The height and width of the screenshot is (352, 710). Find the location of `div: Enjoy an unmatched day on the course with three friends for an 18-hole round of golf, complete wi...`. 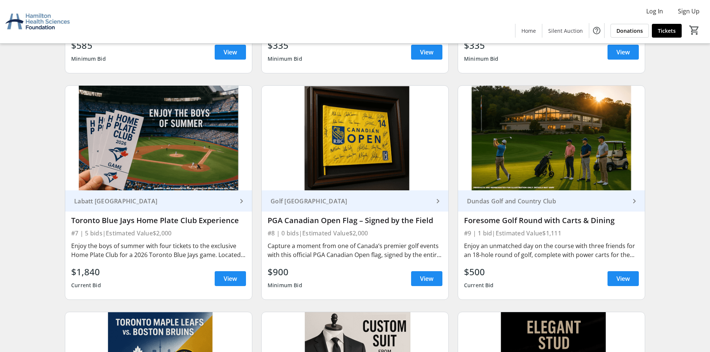

div: Enjoy an unmatched day on the course with three friends for an 18-hole round of golf, complete wi... is located at coordinates (551, 250).